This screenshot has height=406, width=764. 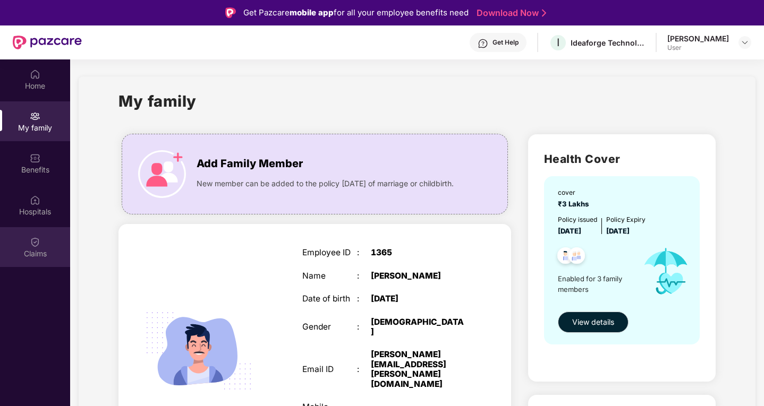 I want to click on div: User, so click(x=698, y=48).